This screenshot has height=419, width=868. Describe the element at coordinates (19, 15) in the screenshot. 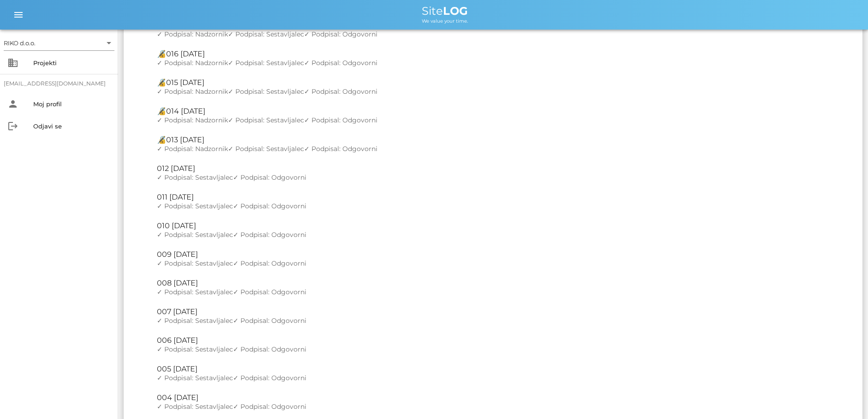

I see `i: menu` at that location.